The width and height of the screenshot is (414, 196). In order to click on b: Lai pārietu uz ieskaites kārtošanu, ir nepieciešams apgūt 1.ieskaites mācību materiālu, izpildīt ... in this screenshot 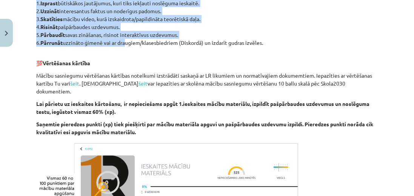, I will do `click(203, 108)`.